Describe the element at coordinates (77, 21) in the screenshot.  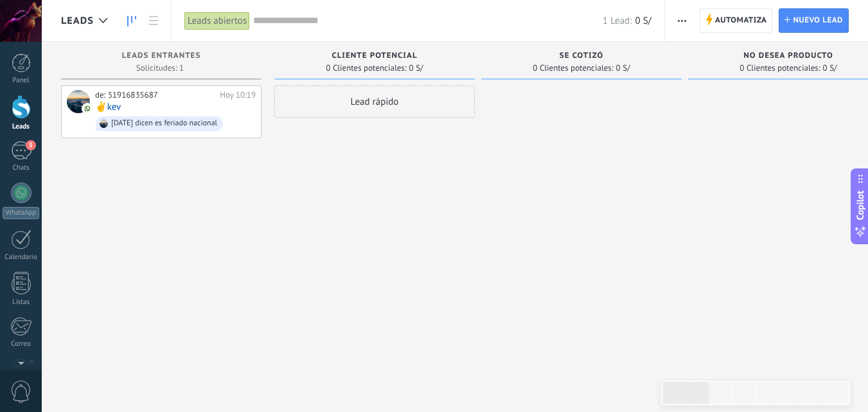
I see `span: Leads` at that location.